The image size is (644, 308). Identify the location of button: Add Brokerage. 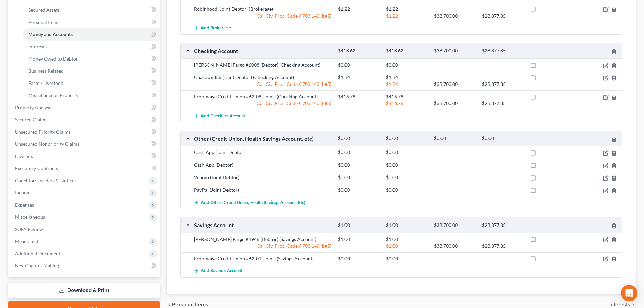
(212, 28).